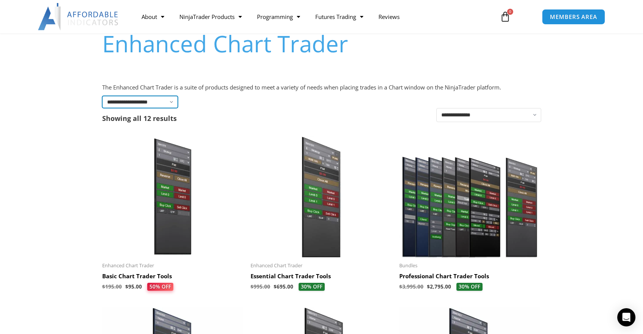  What do you see at coordinates (284, 286) in the screenshot?
I see `bdi: 695.00` at bounding box center [284, 286].